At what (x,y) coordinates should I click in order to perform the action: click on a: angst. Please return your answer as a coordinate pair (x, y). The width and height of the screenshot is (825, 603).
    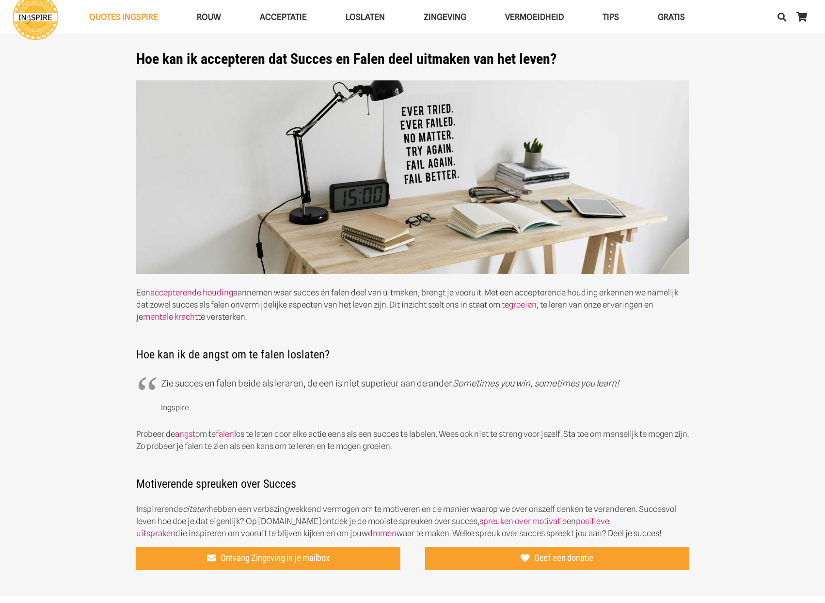
    Looking at the image, I should click on (185, 434).